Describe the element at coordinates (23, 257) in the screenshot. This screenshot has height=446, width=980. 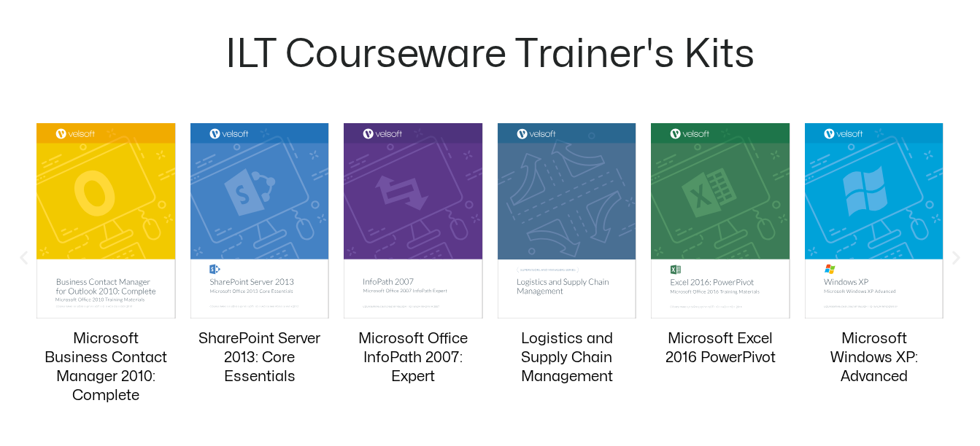
I see `div: Previous slide` at that location.